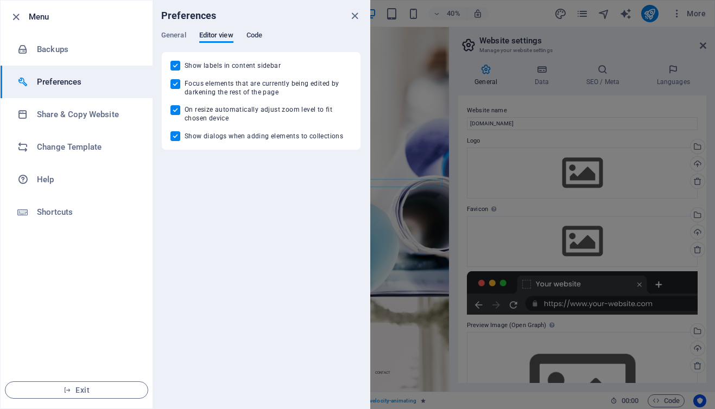  What do you see at coordinates (86, 17) in the screenshot?
I see `h6: Menu` at bounding box center [86, 17].